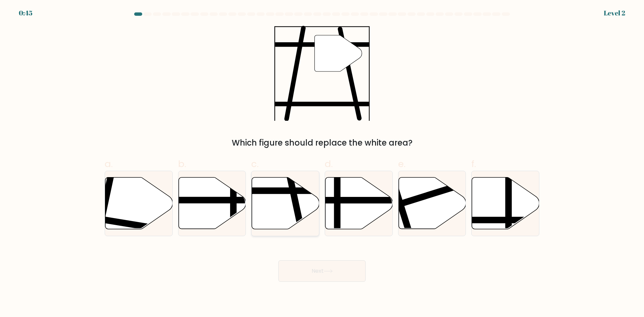 The width and height of the screenshot is (644, 317). I want to click on div: Level 2, so click(615, 13).